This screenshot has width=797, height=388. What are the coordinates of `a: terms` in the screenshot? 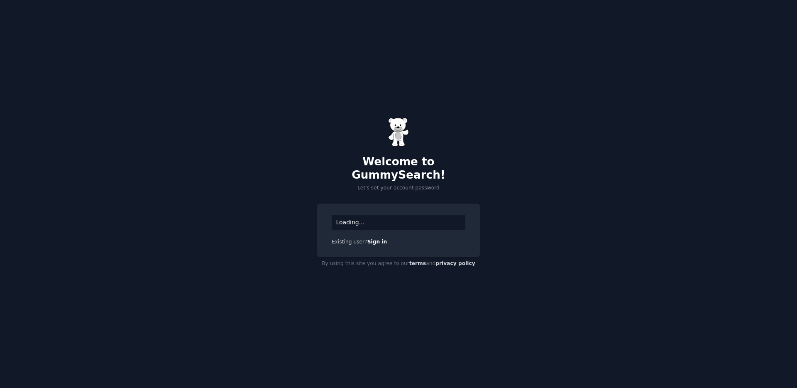 It's located at (418, 263).